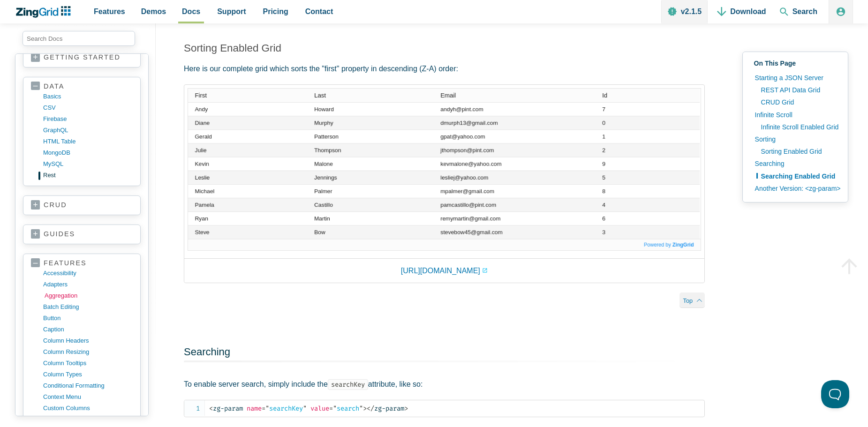 This screenshot has width=868, height=427. What do you see at coordinates (154, 11) in the screenshot?
I see `span: Demos` at bounding box center [154, 11].